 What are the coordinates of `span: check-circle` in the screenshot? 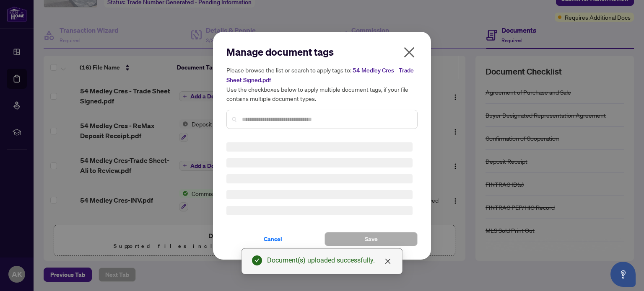 It's located at (257, 260).